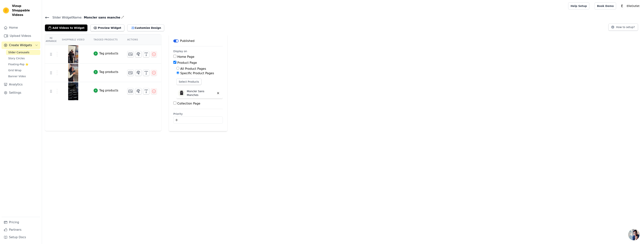 The height and width of the screenshot is (244, 644). What do you see at coordinates (21, 222) in the screenshot?
I see `a: Pricing` at bounding box center [21, 222].